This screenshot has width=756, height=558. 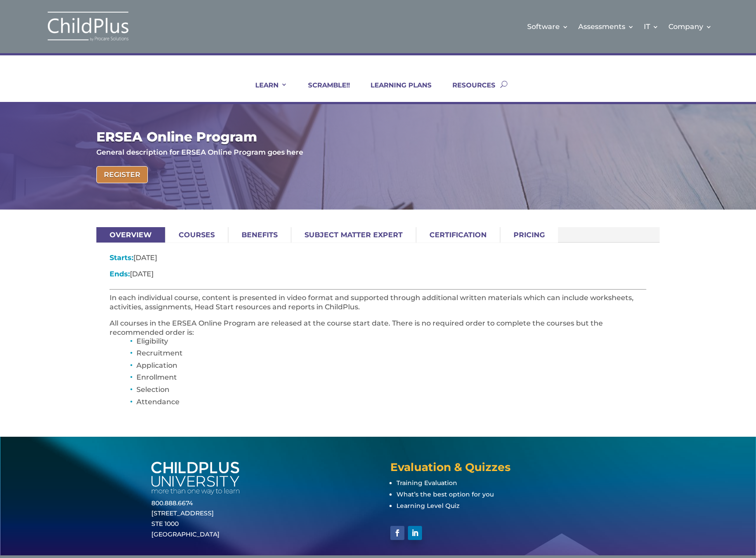 What do you see at coordinates (391, 368) in the screenshot?
I see `li: Application` at bounding box center [391, 368].